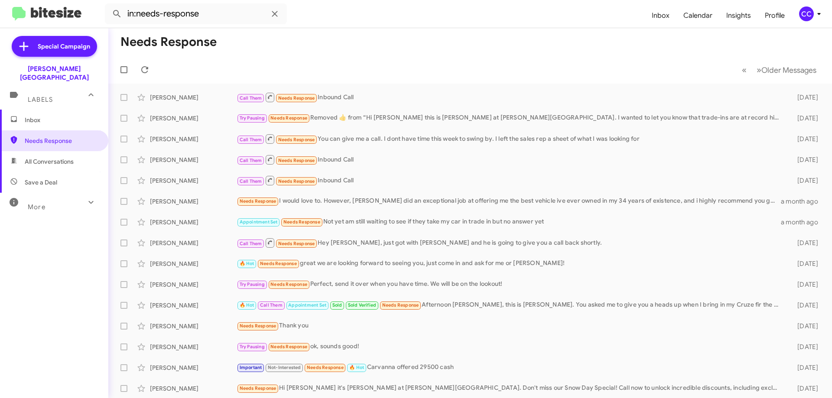 Image resolution: width=832 pixels, height=398 pixels. What do you see at coordinates (779, 70) in the screenshot?
I see `nav: Page navigation example` at bounding box center [779, 70].